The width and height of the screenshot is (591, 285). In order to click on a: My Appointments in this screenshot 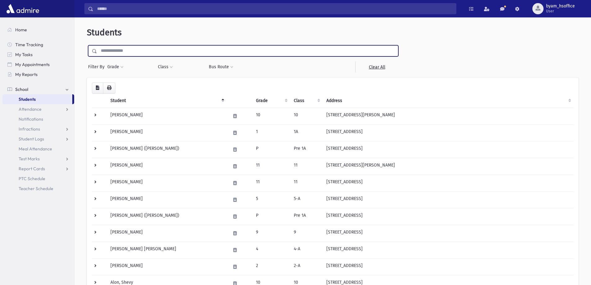, I will do `click(38, 64)`.